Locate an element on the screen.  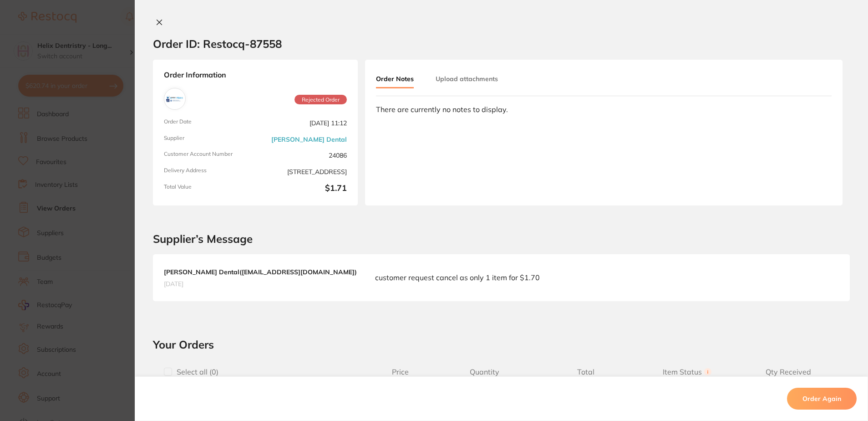
span: Price is located at coordinates (400, 372).